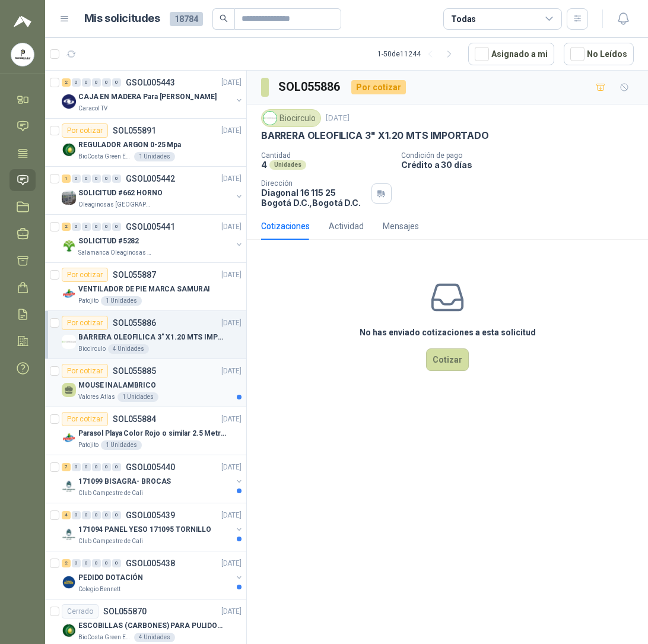 The image size is (648, 644). What do you see at coordinates (314, 198) in the screenshot?
I see `p: Diagonal 16 115 25 Bogotá D.C. , Bogotá D.C.` at bounding box center [314, 198].